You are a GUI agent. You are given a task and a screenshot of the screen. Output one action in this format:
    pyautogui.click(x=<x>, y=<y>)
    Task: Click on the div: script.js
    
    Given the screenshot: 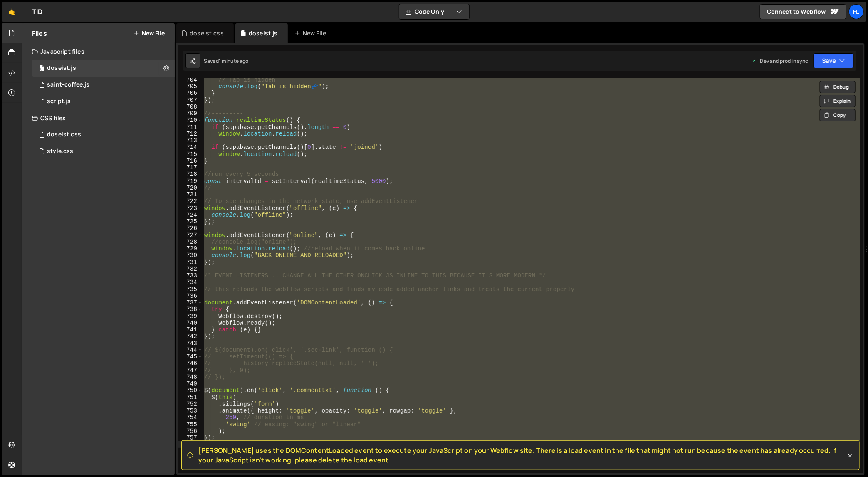 What is the action you would take?
    pyautogui.click(x=59, y=102)
    